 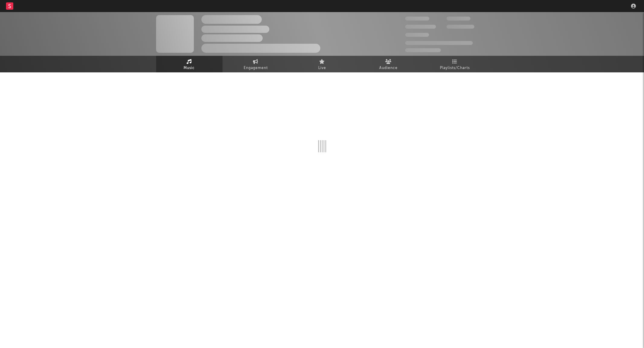 What do you see at coordinates (389, 64) in the screenshot?
I see `a: Audience` at bounding box center [389, 64].